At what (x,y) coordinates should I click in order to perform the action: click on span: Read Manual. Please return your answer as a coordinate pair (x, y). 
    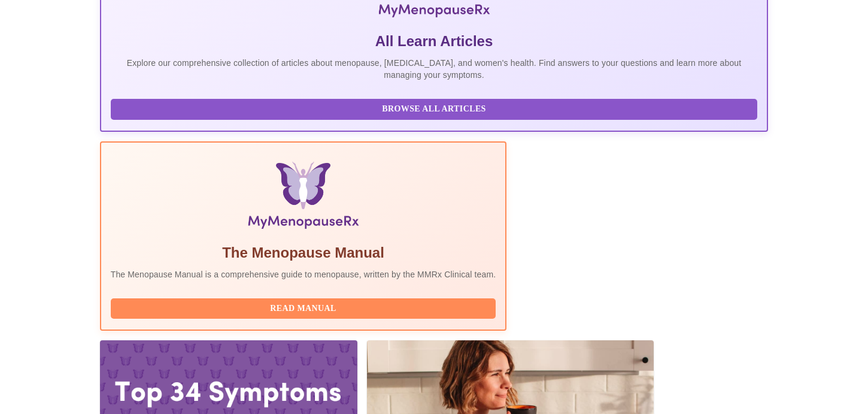
    Looking at the image, I should click on (303, 308).